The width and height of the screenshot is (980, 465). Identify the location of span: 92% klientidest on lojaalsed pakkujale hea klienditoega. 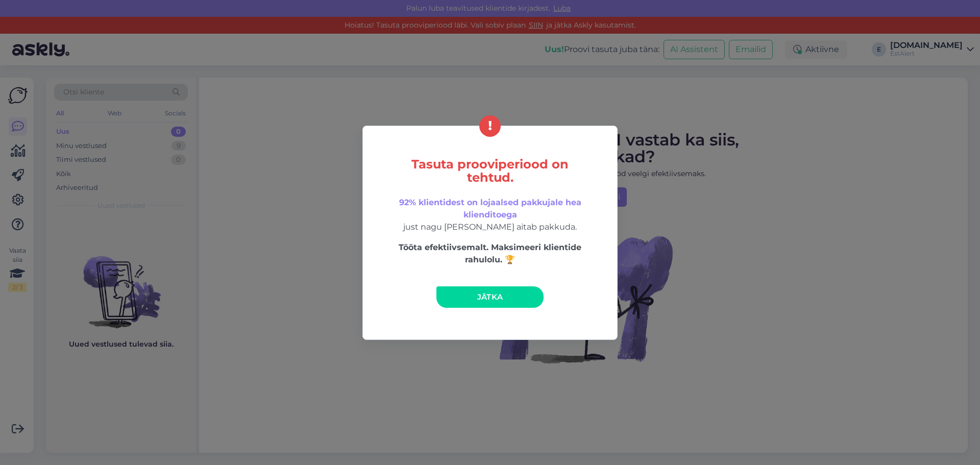
(490, 208).